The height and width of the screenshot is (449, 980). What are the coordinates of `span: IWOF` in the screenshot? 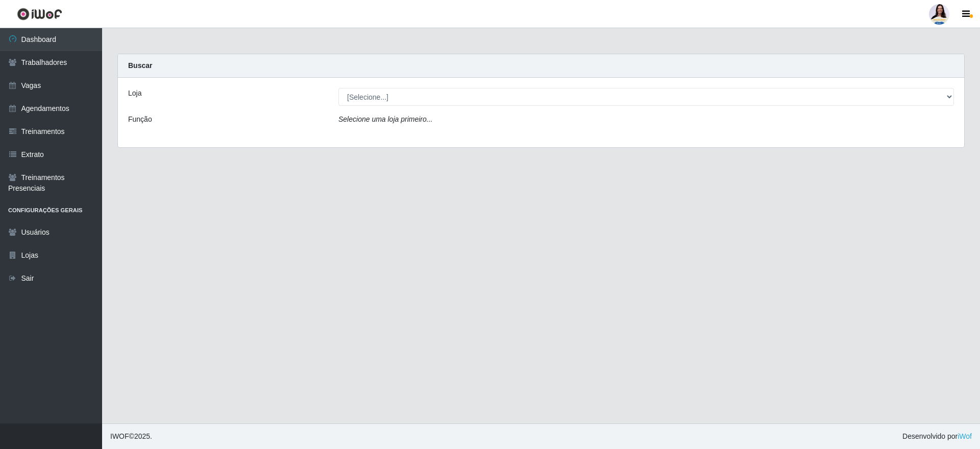 It's located at (119, 436).